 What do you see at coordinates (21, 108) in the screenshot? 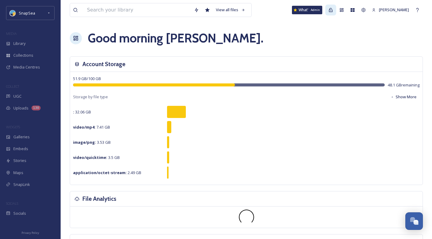
I see `span: Uploads` at bounding box center [21, 108].